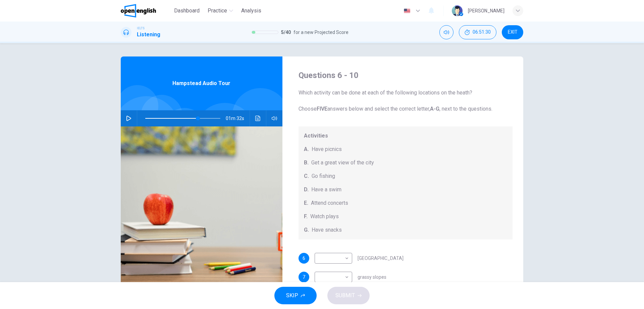 The height and width of the screenshot is (309, 644). What do you see at coordinates (186, 11) in the screenshot?
I see `a: Dashboard` at bounding box center [186, 11].